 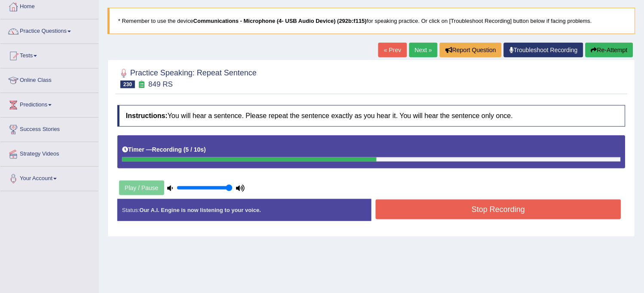 I want to click on div: Status:, so click(x=245, y=210).